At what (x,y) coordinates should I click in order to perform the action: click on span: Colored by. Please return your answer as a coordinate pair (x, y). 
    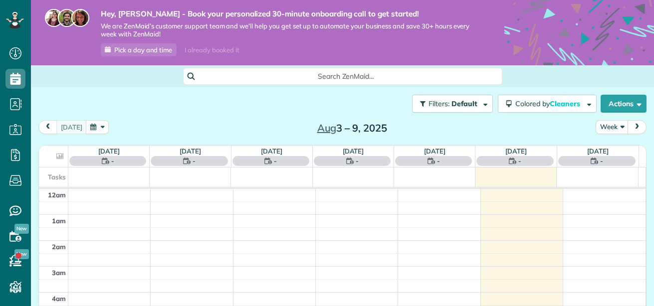
    Looking at the image, I should click on (549, 104).